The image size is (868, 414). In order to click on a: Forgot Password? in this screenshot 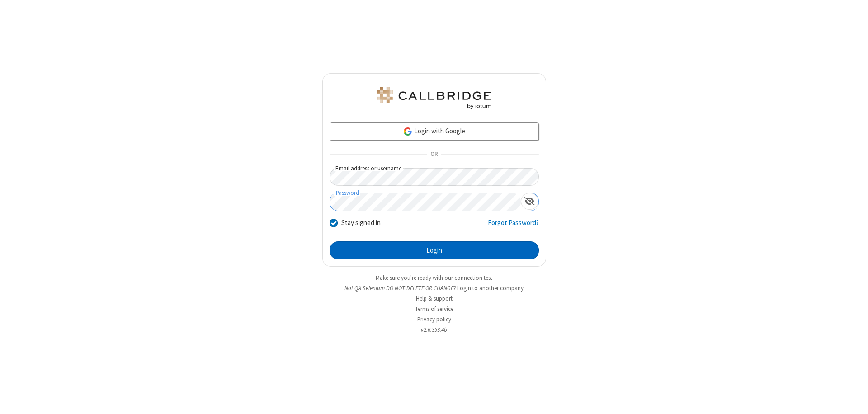, I will do `click(513, 227)`.